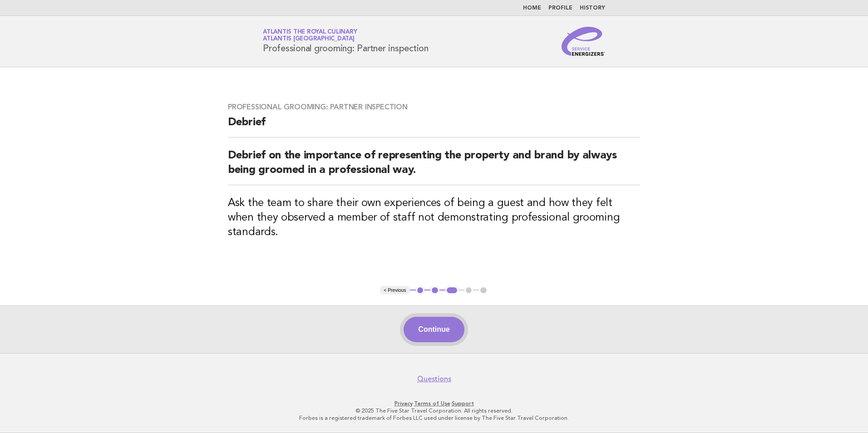  What do you see at coordinates (432, 404) in the screenshot?
I see `a: Terms of Use` at bounding box center [432, 404].